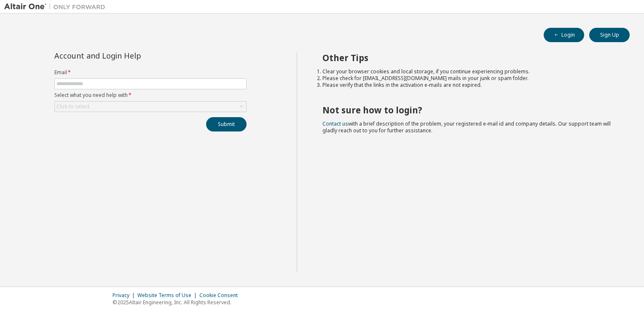  Describe the element at coordinates (125, 295) in the screenshot. I see `div: Privacy` at that location.